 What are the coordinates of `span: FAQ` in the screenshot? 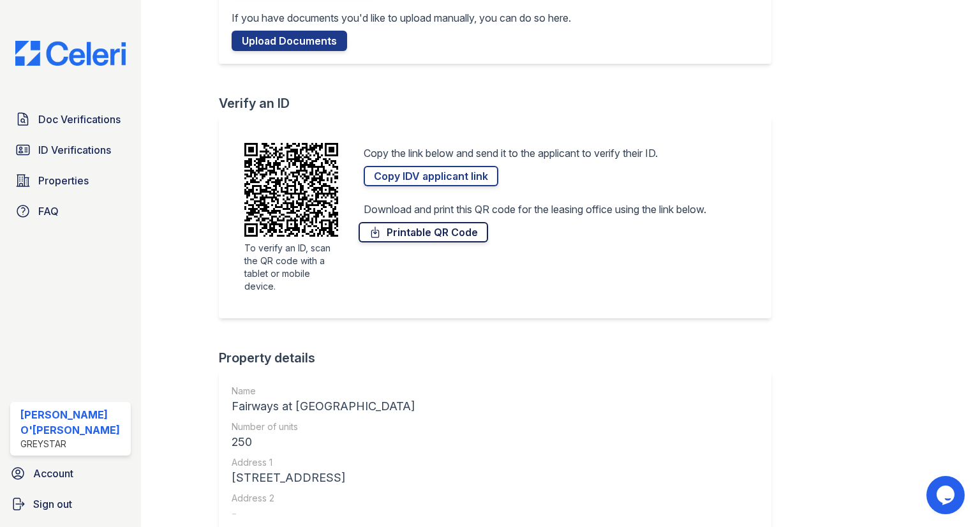 It's located at (49, 212).